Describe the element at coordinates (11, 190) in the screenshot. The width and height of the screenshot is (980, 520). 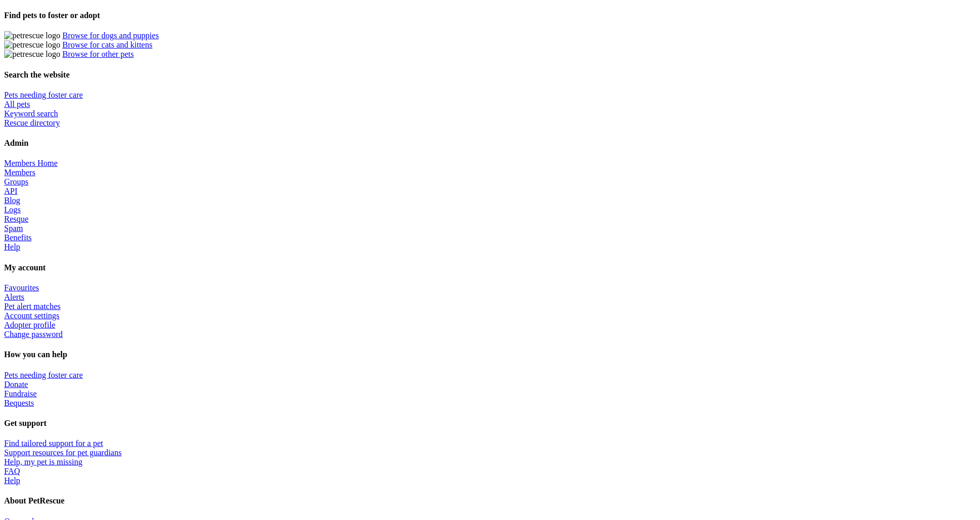
I see `a: API` at that location.